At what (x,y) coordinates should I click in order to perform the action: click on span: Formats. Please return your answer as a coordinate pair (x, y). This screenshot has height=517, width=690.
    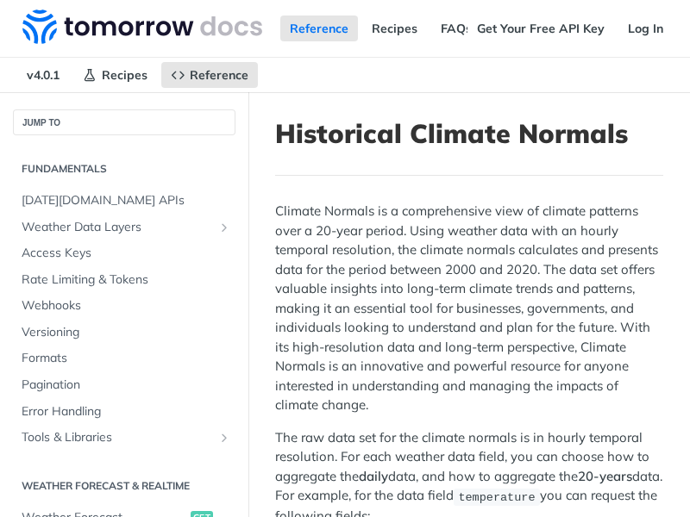
    Looking at the image, I should click on (126, 359).